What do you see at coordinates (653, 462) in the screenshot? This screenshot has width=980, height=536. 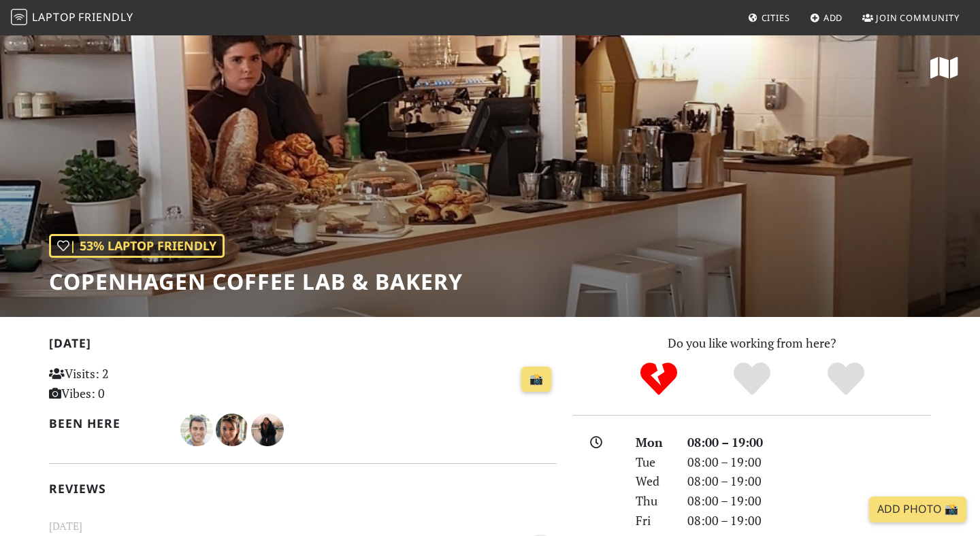 I see `div: Tue` at bounding box center [653, 462].